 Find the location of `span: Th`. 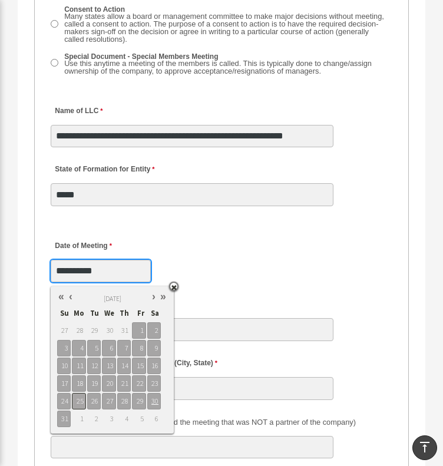

span: Th is located at coordinates (124, 314).